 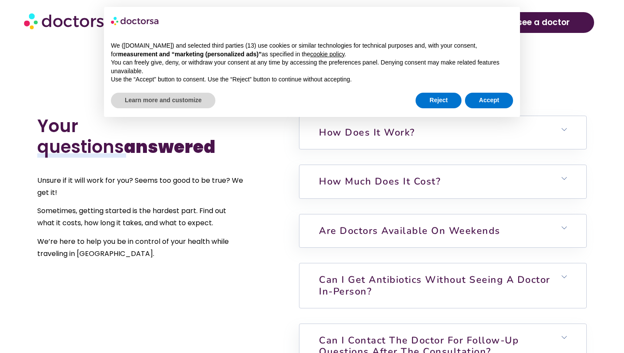 I want to click on button: Accept, so click(x=489, y=100).